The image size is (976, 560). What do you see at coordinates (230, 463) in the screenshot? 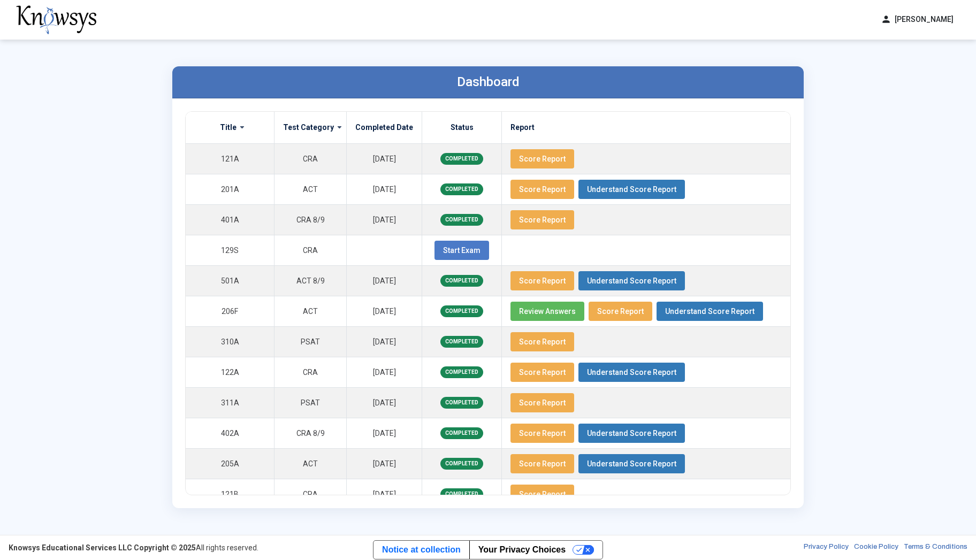
I see `td: 205A` at bounding box center [230, 463].